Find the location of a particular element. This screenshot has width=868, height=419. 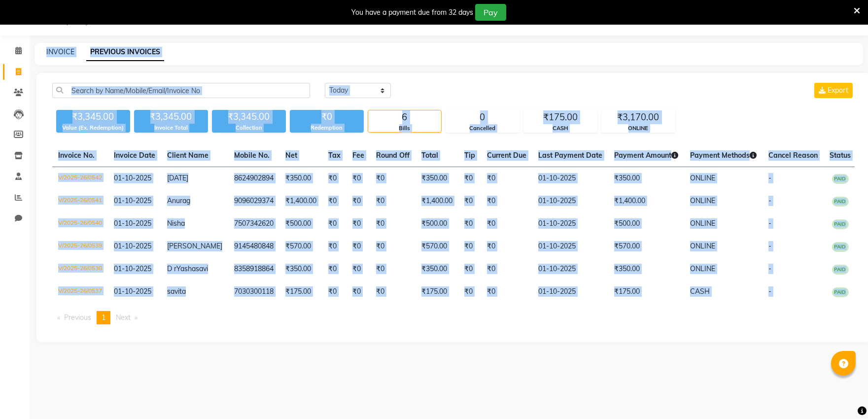

span: Status is located at coordinates (840, 155).